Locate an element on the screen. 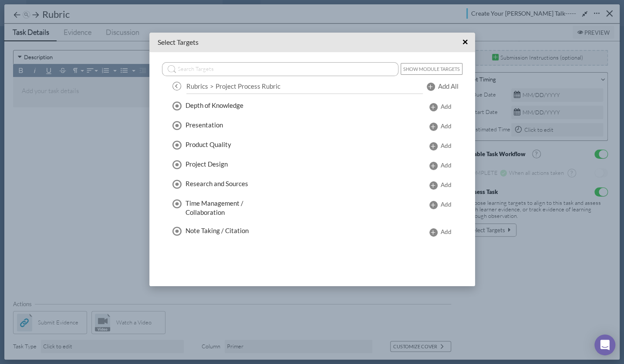  button: Close is located at coordinates (465, 42).